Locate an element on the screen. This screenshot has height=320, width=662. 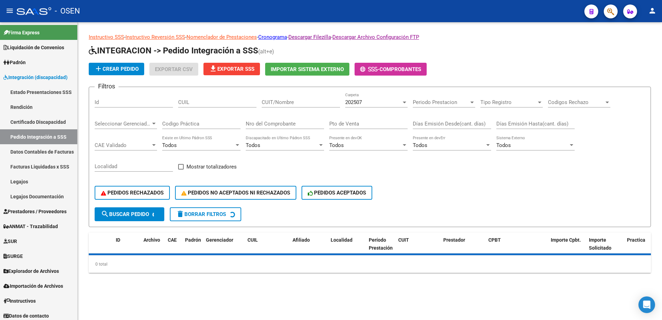
mat-icon: delete is located at coordinates (180, 214).